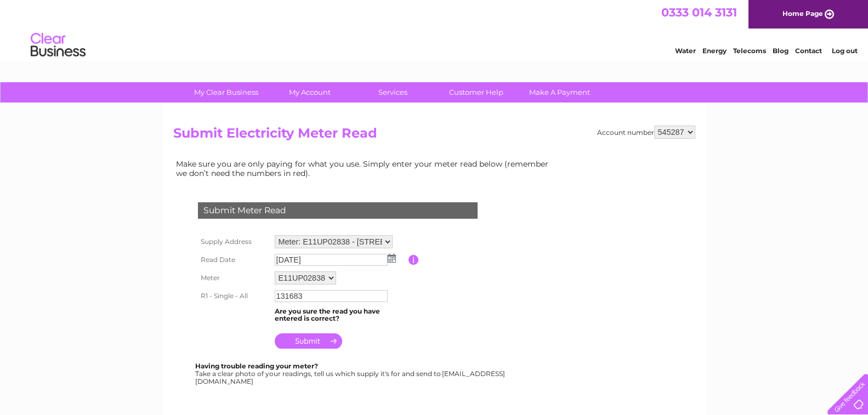 The width and height of the screenshot is (868, 415). I want to click on a: 0333 014 3131, so click(699, 12).